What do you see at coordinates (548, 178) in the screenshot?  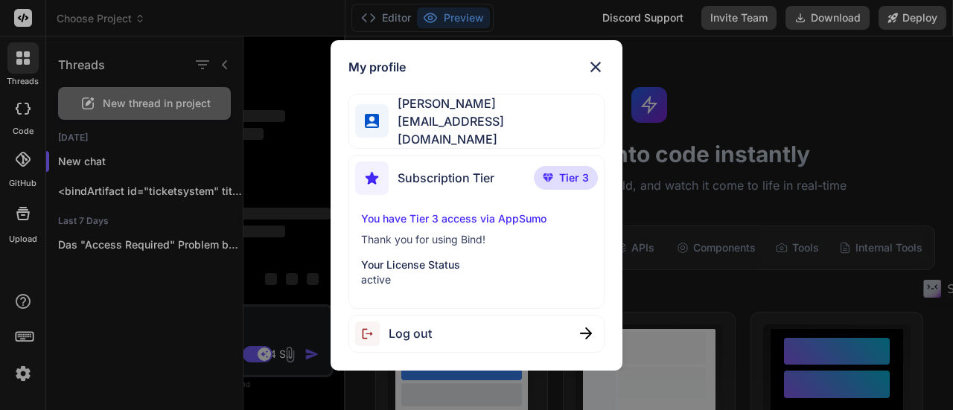 I see `img: premium` at bounding box center [548, 178].